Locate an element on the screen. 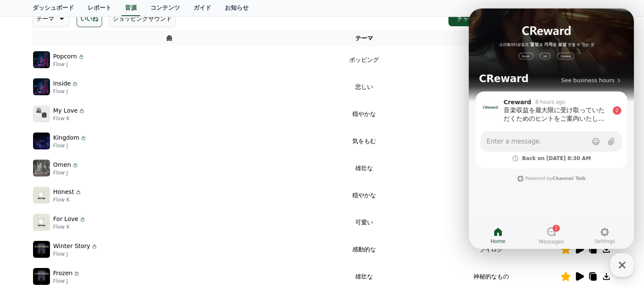 The width and height of the screenshot is (644, 287). span: See business hours is located at coordinates (119, 72).